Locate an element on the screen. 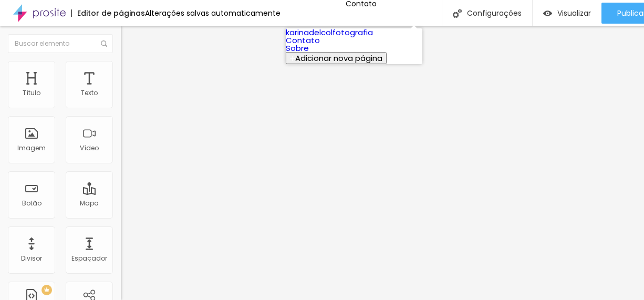 The width and height of the screenshot is (644, 300). div: Texto is located at coordinates (90, 93).